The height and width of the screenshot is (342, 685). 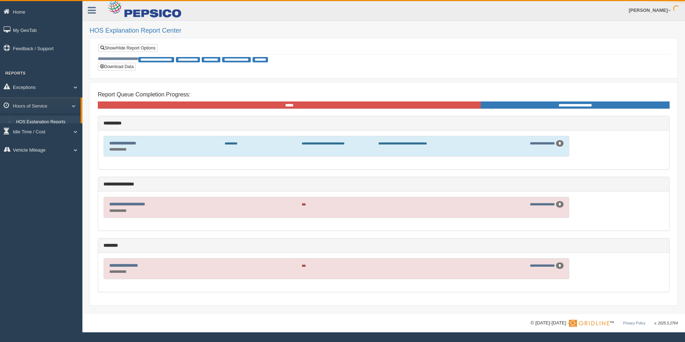 What do you see at coordinates (383, 31) in the screenshot?
I see `h2: HOS Explanation Report Center` at bounding box center [383, 31].